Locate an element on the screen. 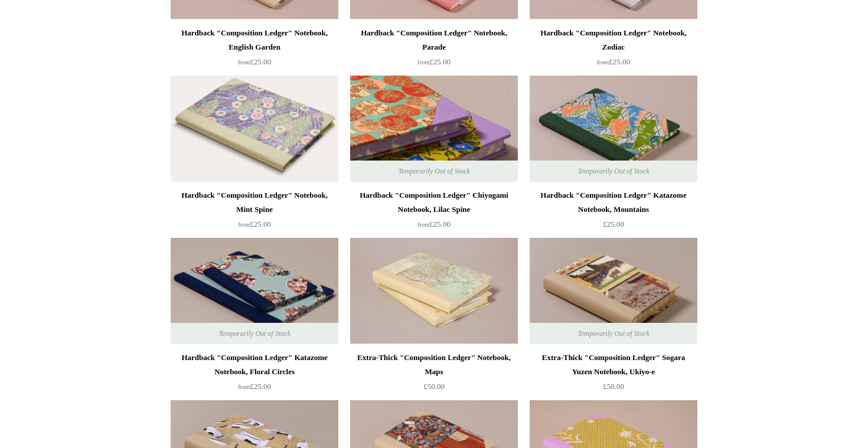  img: Extra-Thick "Composition Ledger" Sogara Yuzen Notebook, Ukiyo-e is located at coordinates (613, 291).